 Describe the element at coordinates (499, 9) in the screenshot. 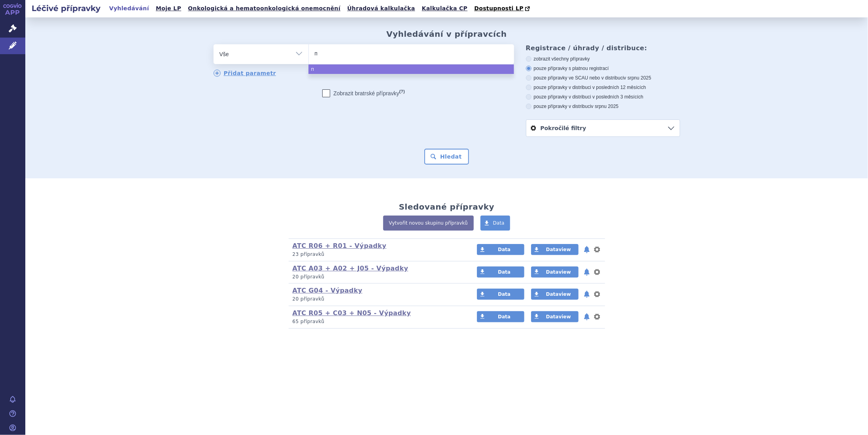

I see `span: Dostupnosti LP` at that location.